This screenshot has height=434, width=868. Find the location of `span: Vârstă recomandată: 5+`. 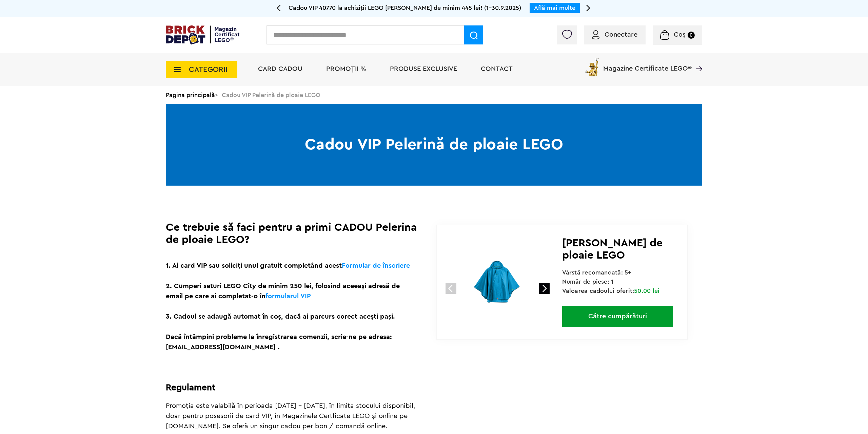

span: Vârstă recomandată: 5+ is located at coordinates (597, 273).